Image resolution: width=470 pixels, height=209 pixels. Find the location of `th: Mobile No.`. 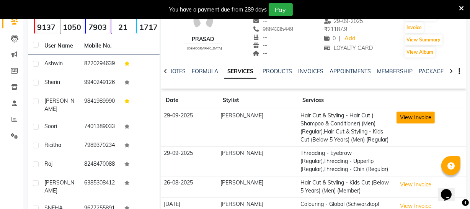

th: Mobile No. is located at coordinates (100, 46).